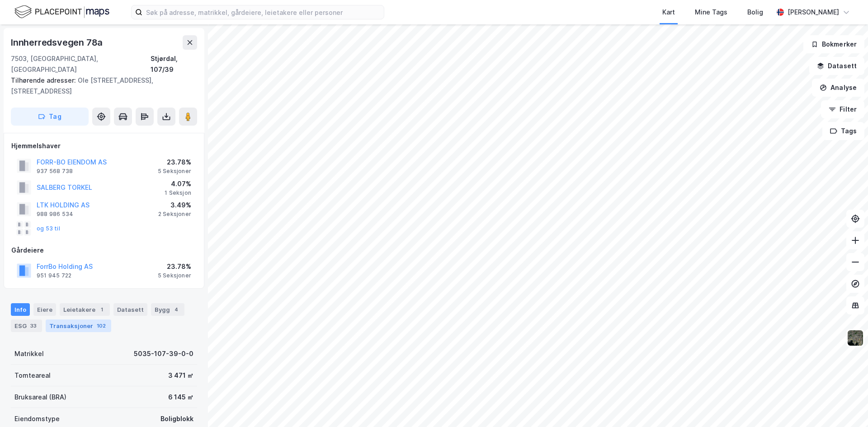 This screenshot has width=868, height=427. What do you see at coordinates (177, 419) in the screenshot?
I see `div: Boligblokk` at bounding box center [177, 419].